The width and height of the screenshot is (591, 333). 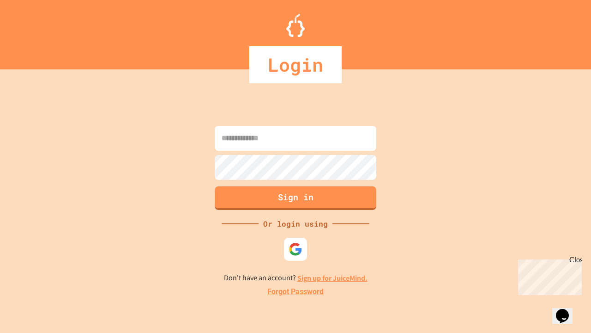 What do you see at coordinates (296, 25) in the screenshot?
I see `img: Logo.svg` at bounding box center [296, 25].